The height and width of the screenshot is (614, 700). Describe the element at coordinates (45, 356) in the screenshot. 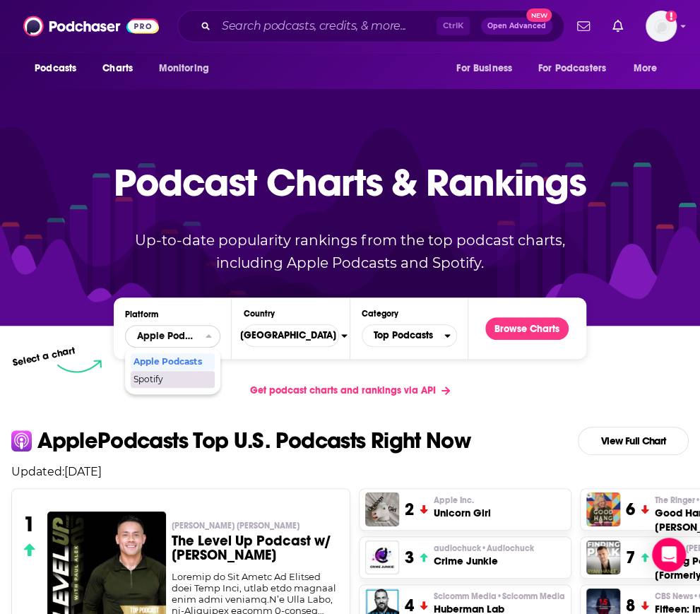

I see `p: Select a chart` at that location.